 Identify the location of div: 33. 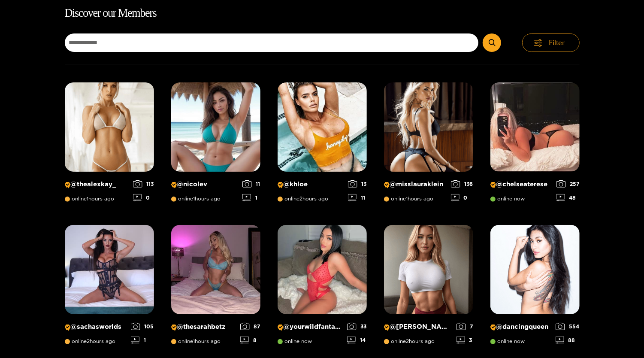
(357, 326).